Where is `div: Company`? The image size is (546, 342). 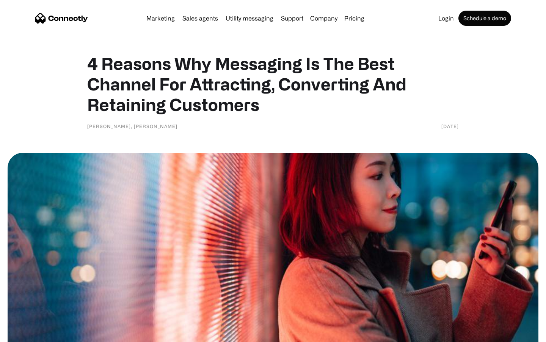 div: Company is located at coordinates (324, 18).